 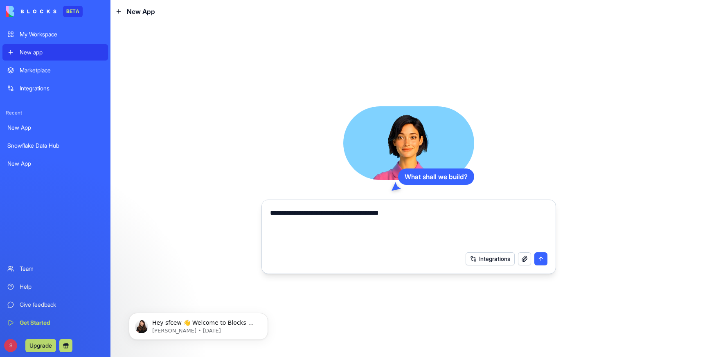 I want to click on div: message notification from Shelly, 6d ago. Hey sfcew 👋 Welcome to Blocks 🙌 I'm here if you have an..., so click(x=82, y=31).